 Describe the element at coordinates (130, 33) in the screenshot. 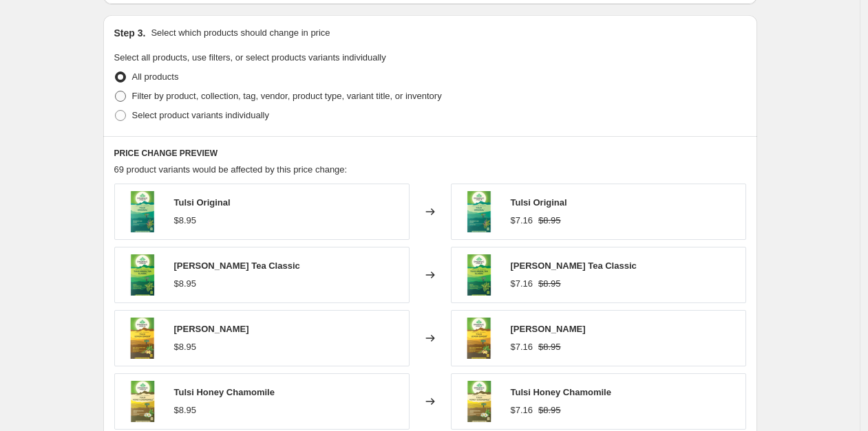

I see `h2: Step 3.` at that location.